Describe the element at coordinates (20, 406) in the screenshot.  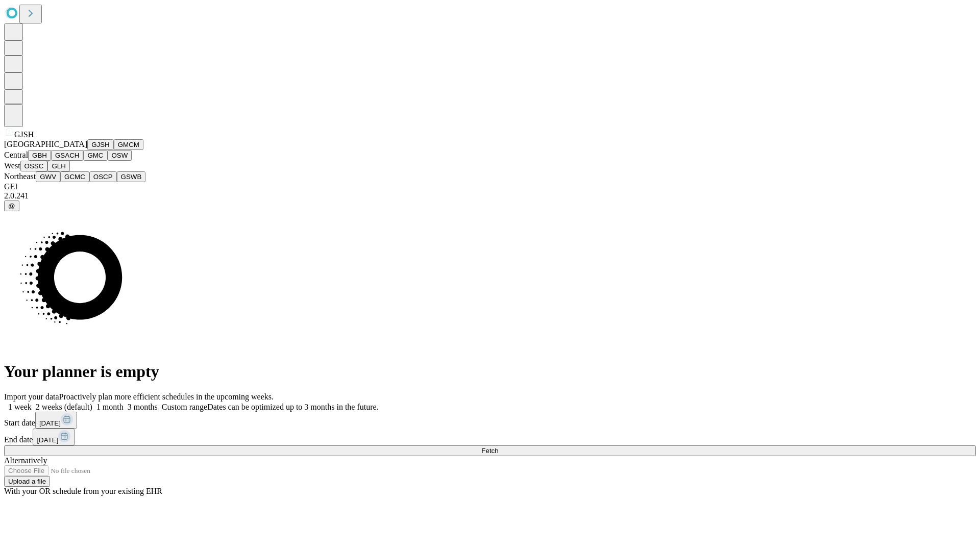
I see `span: 1 week` at that location.